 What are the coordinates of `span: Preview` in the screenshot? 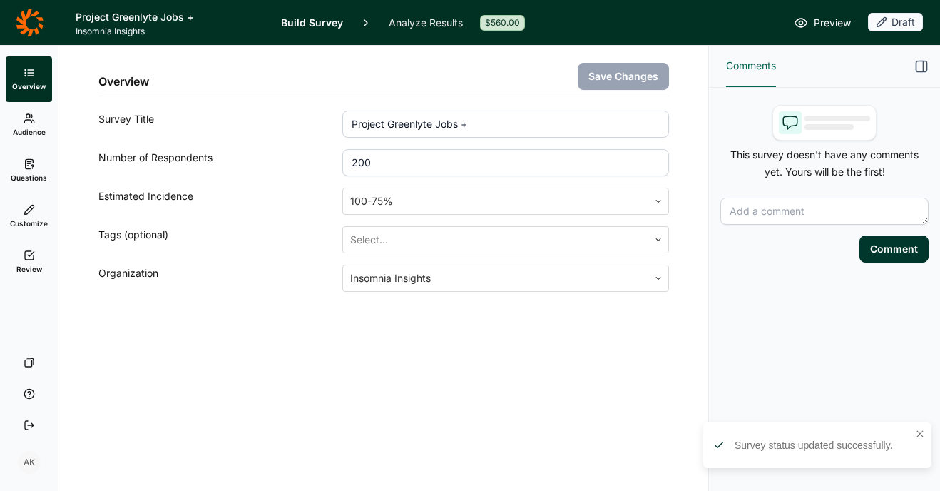 It's located at (833, 23).